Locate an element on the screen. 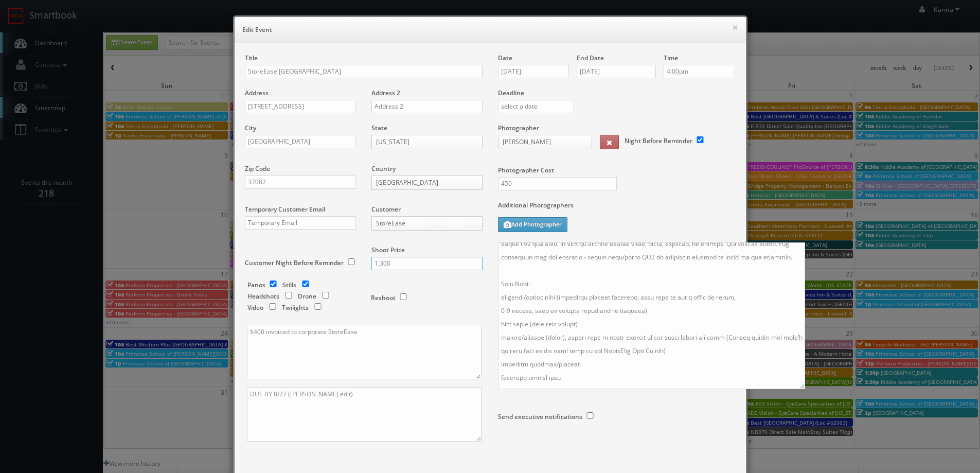 Image resolution: width=980 pixels, height=473 pixels. input: Title is located at coordinates (364, 72).